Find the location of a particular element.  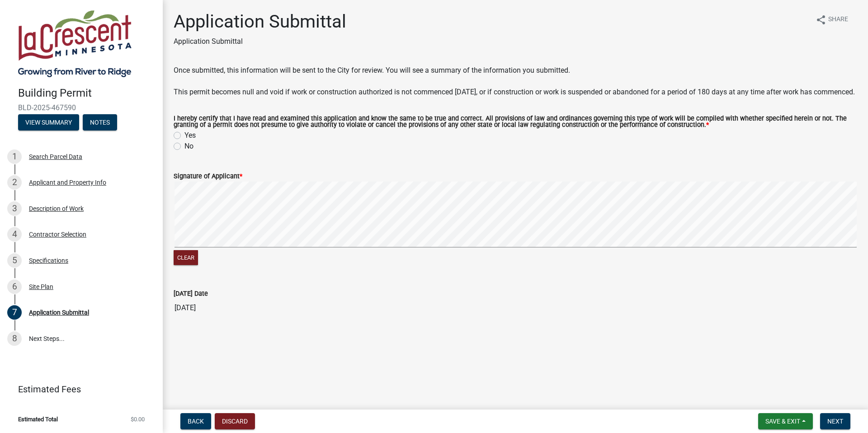

span: Share is located at coordinates (838, 20).